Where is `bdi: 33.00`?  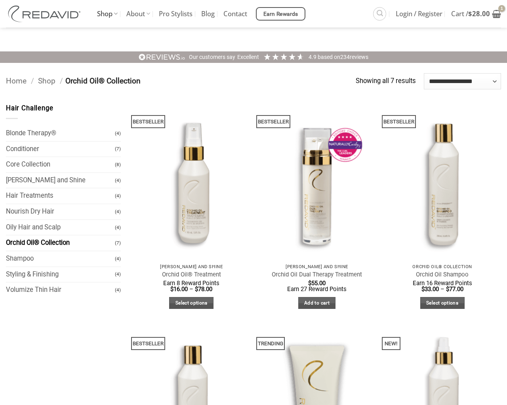 bdi: 33.00 is located at coordinates (430, 289).